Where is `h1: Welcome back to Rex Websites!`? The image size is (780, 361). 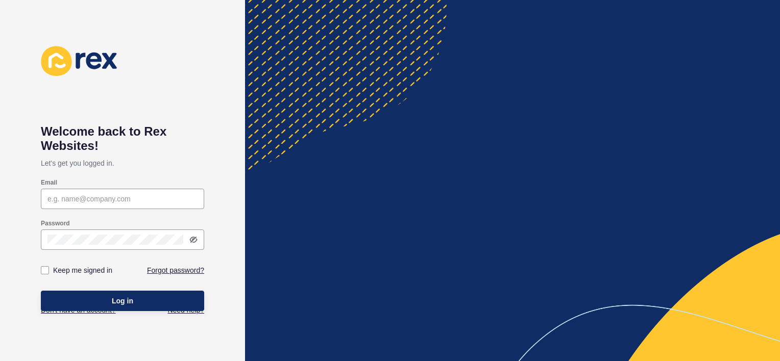
h1: Welcome back to Rex Websites! is located at coordinates (123, 139).